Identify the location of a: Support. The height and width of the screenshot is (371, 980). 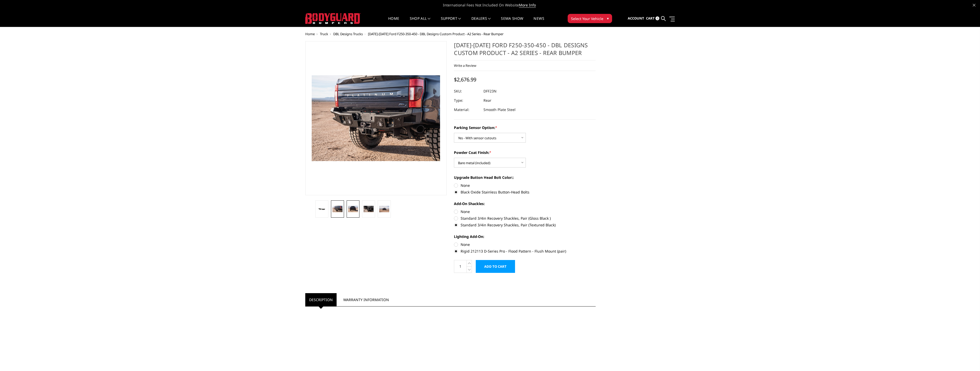
(451, 22).